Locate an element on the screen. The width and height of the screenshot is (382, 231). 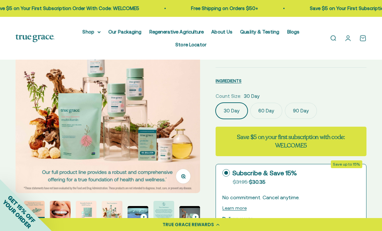
span: GET 15% OFF is located at coordinates (21, 209).